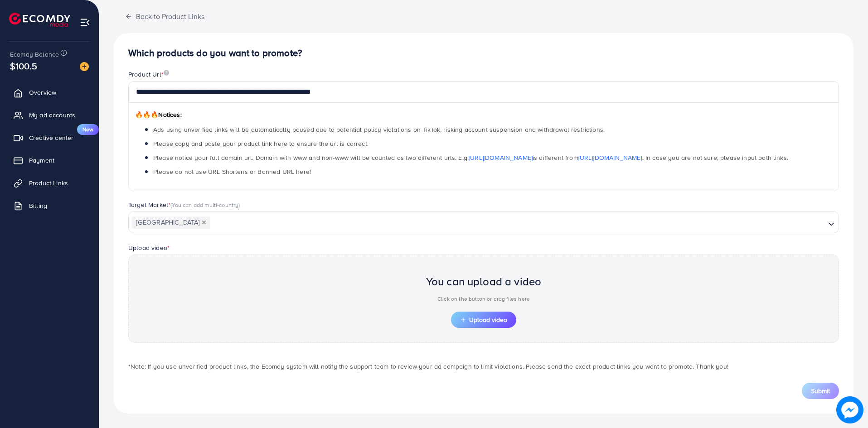 Image resolution: width=868 pixels, height=428 pixels. I want to click on a: Billing, so click(49, 206).